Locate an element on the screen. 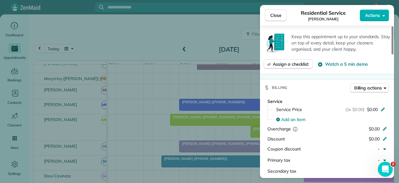 Image resolution: width=399 pixels, height=183 pixels. span: Assign a checklist is located at coordinates (291, 64).